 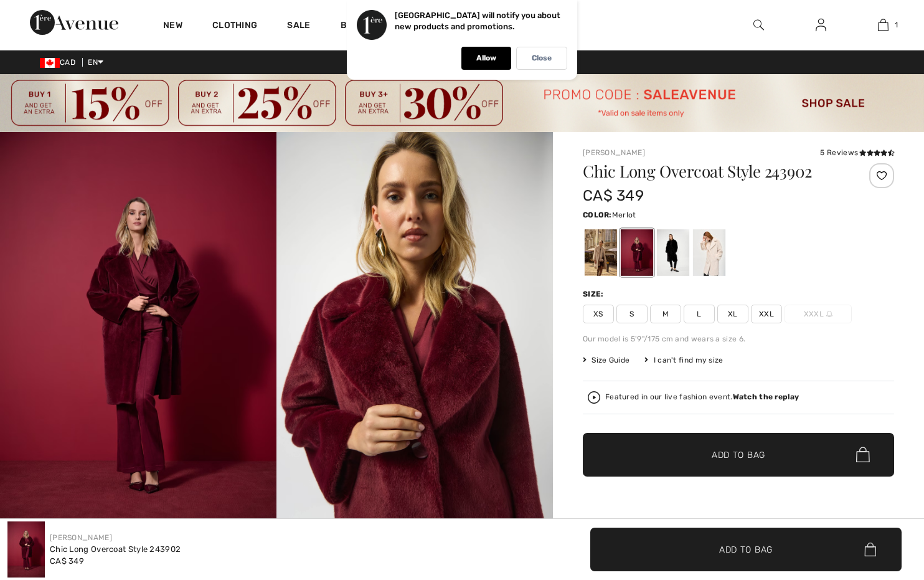 I want to click on div: Size:, so click(x=594, y=294).